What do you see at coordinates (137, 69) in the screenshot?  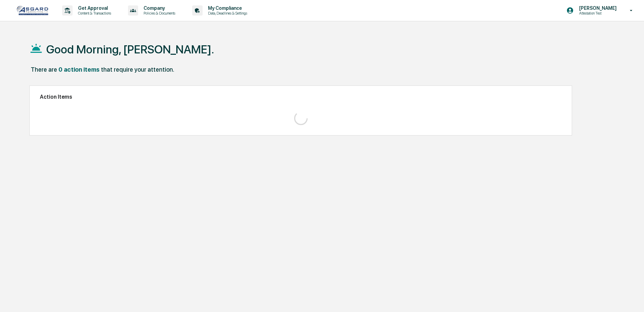 I see `div: that require your attention.` at bounding box center [137, 69].